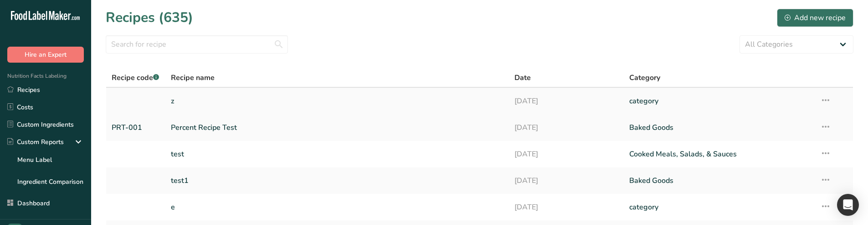  Describe the element at coordinates (337, 181) in the screenshot. I see `a: test1` at that location.